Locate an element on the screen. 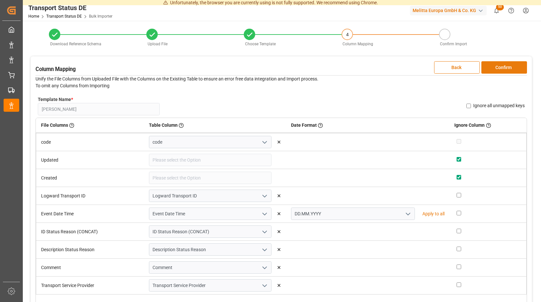  span: Confirm Import is located at coordinates (453, 44).